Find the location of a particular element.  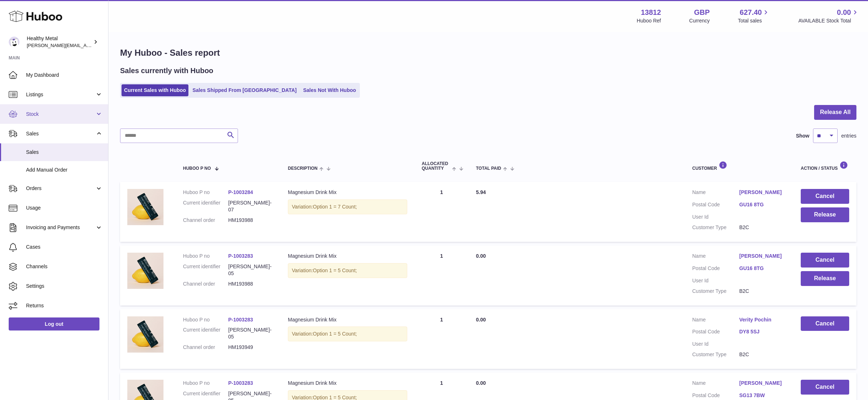

h1: My Huboo - Sales report is located at coordinates (488, 53).